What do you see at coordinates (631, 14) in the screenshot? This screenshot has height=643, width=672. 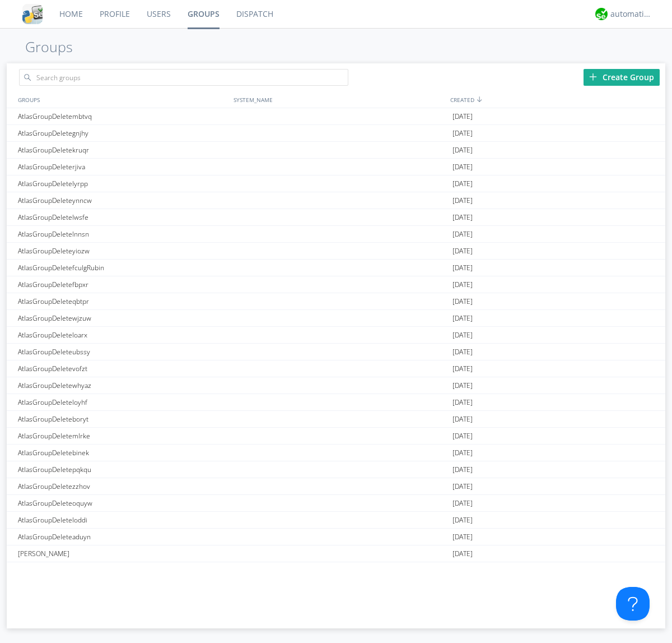 I see `div: automation+atlas` at bounding box center [631, 14].